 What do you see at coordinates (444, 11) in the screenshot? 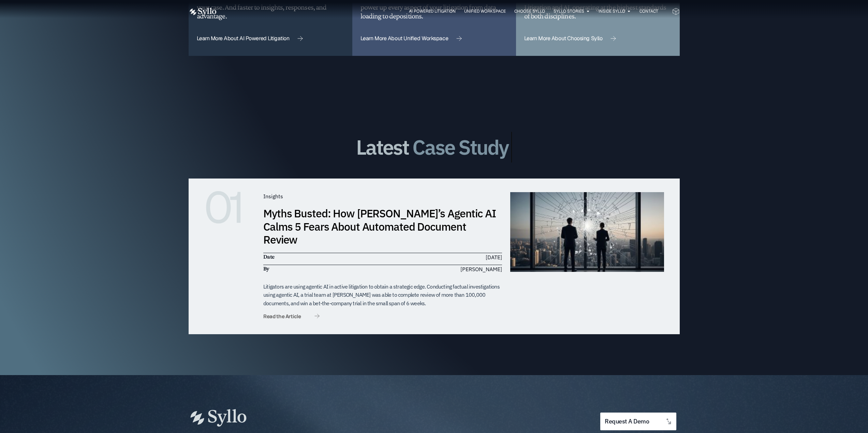
I see `div: Menu Toggle` at bounding box center [444, 11].